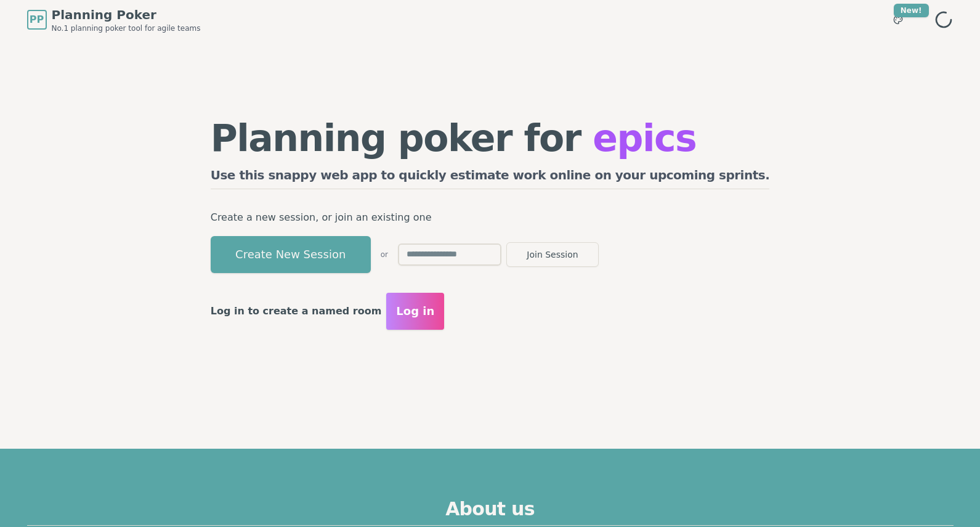  I want to click on span: No.1 planning poker tool for agile teams, so click(126, 28).